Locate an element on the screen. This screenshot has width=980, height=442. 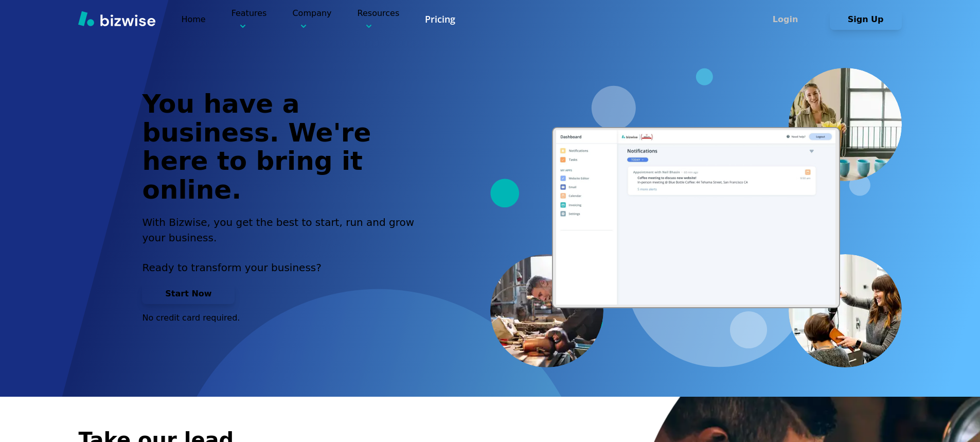
a: Pricing is located at coordinates (439, 19).